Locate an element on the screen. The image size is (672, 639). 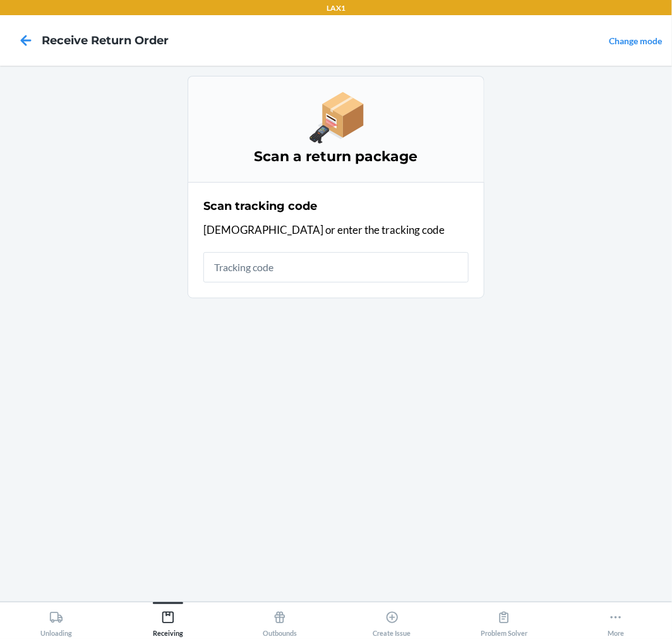
button: More is located at coordinates (616, 619).